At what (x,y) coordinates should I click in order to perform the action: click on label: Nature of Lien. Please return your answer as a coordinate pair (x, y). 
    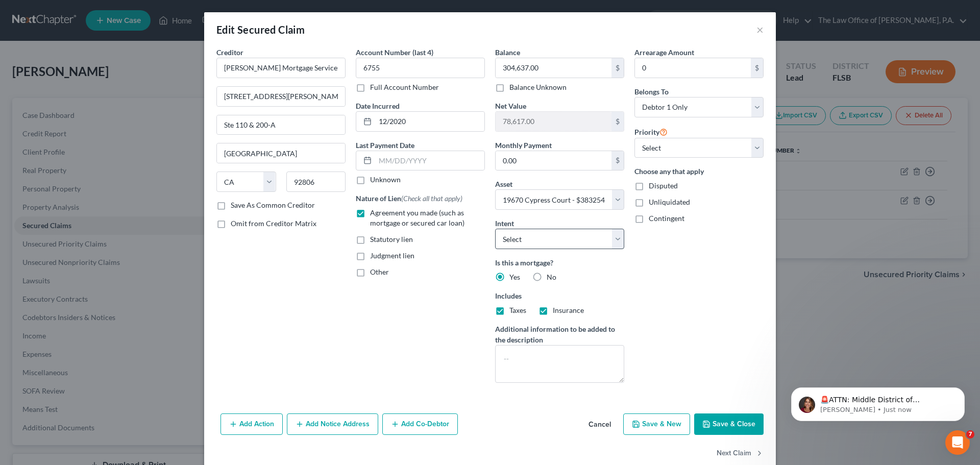
    Looking at the image, I should click on (409, 198).